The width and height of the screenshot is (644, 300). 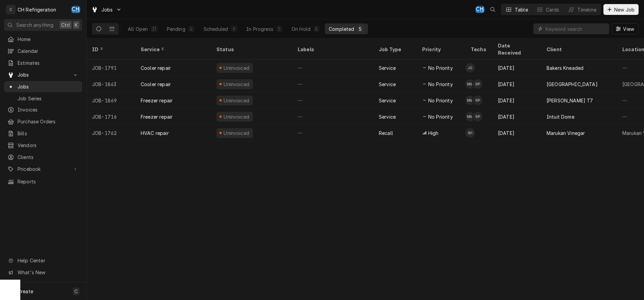 I want to click on div: Timeline, so click(x=587, y=10).